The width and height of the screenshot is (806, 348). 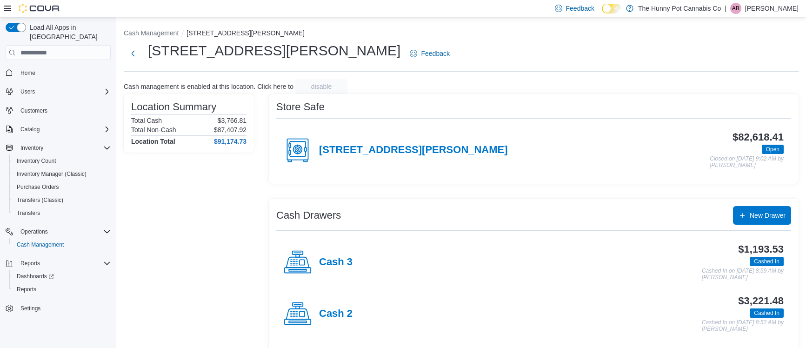 What do you see at coordinates (27, 289) in the screenshot?
I see `a: Reports` at bounding box center [27, 289].